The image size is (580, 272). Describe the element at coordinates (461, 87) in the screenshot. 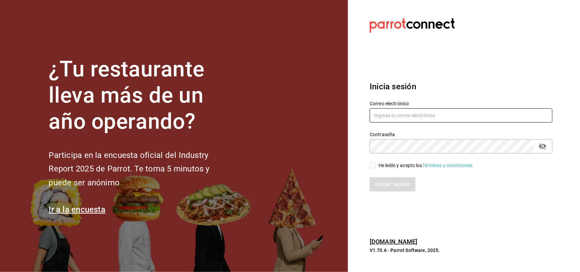

I see `h3: Inicia sesión` at that location.